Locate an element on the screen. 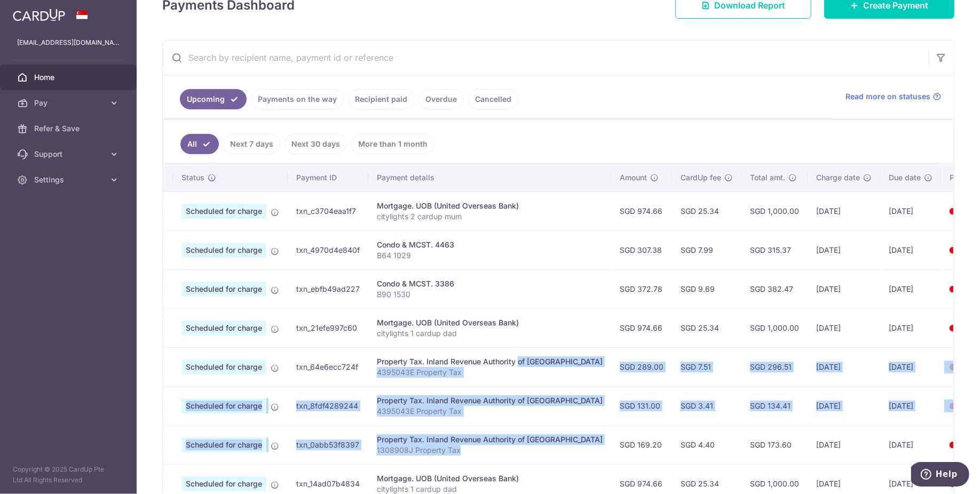 The height and width of the screenshot is (494, 980). span: Settings is located at coordinates (69, 180).